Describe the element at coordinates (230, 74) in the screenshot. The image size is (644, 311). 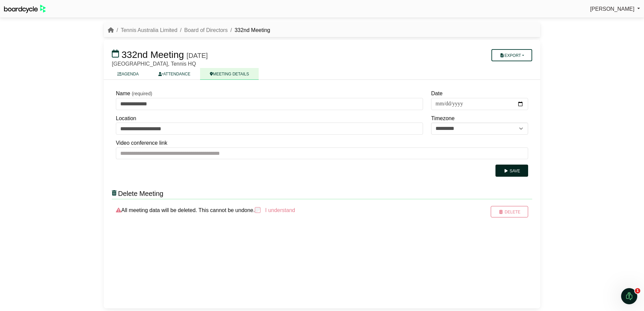
I see `a: MEETING DETAILS` at that location.